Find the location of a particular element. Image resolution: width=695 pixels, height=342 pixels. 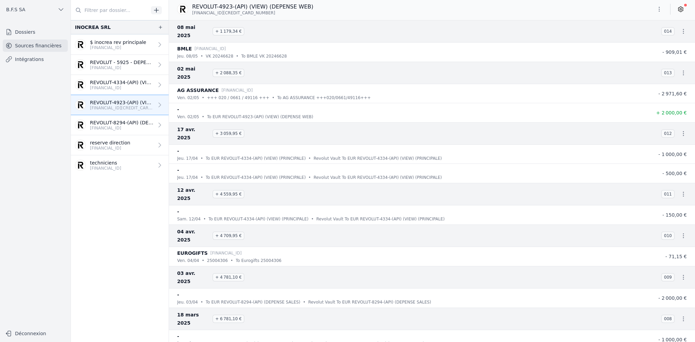

div: INOCREA SRL is located at coordinates (93, 27).